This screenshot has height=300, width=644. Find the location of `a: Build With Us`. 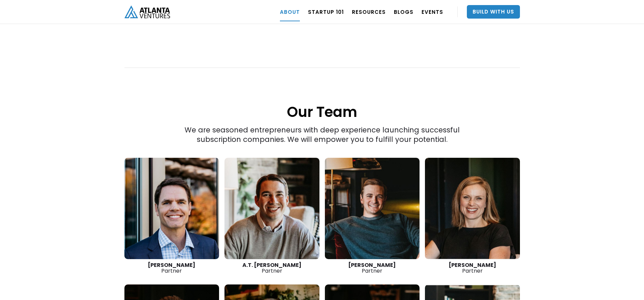

a: Build With Us is located at coordinates (493, 12).